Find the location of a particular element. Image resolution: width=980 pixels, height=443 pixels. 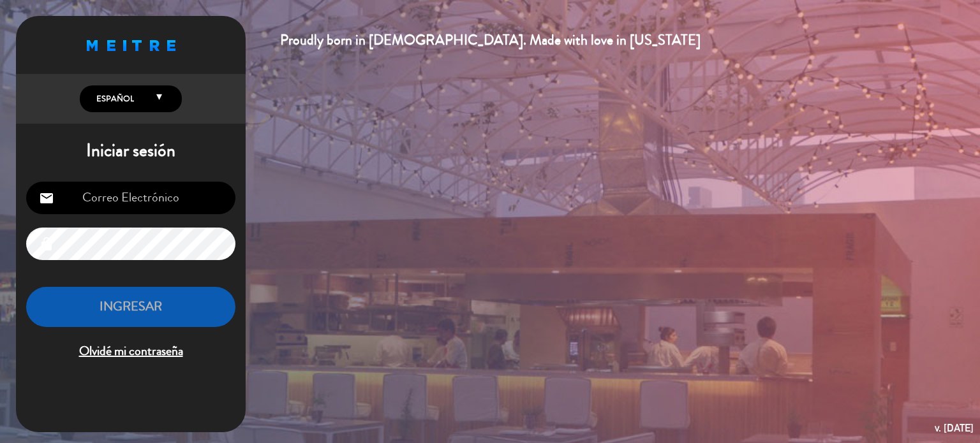

h1: Iniciar sesión is located at coordinates (130, 151).